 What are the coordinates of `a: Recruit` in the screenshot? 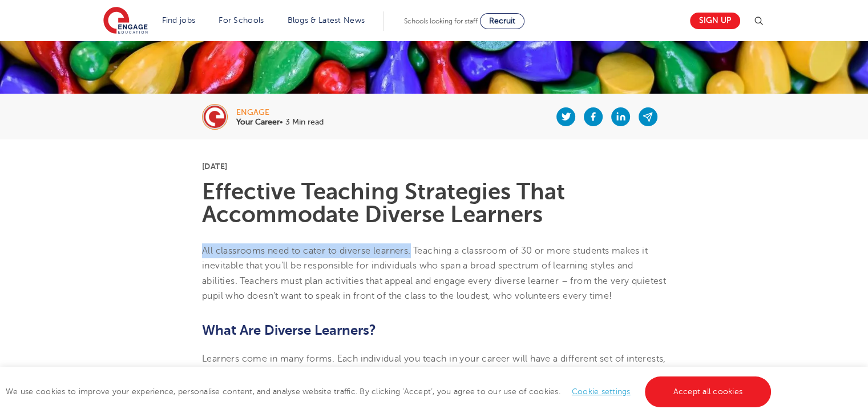 It's located at (503, 21).